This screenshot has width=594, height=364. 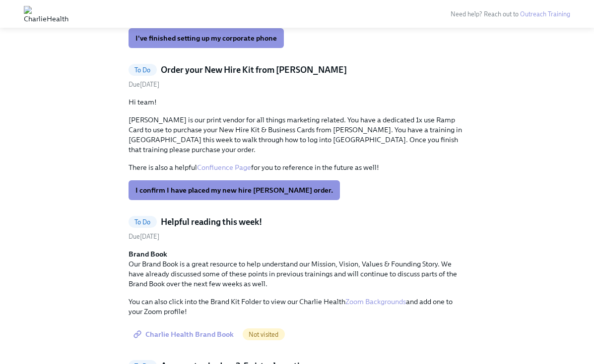 What do you see at coordinates (148, 254) in the screenshot?
I see `strong: Brand Book` at bounding box center [148, 254].